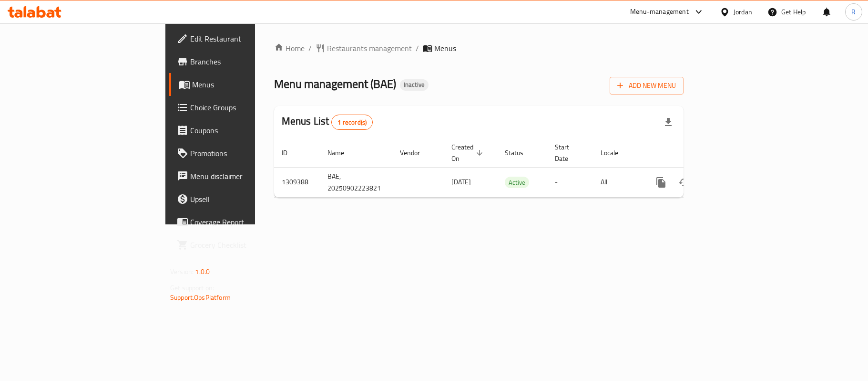 Image resolution: width=868 pixels, height=381 pixels. What do you see at coordinates (247, 176) in the screenshot?
I see `span: Menu disclaimer` at bounding box center [247, 176].